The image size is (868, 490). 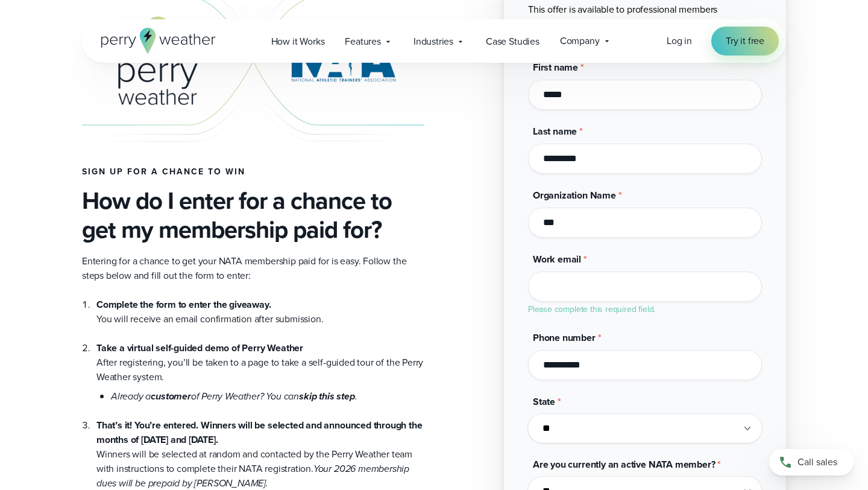 I want to click on span: Industries, so click(x=434, y=42).